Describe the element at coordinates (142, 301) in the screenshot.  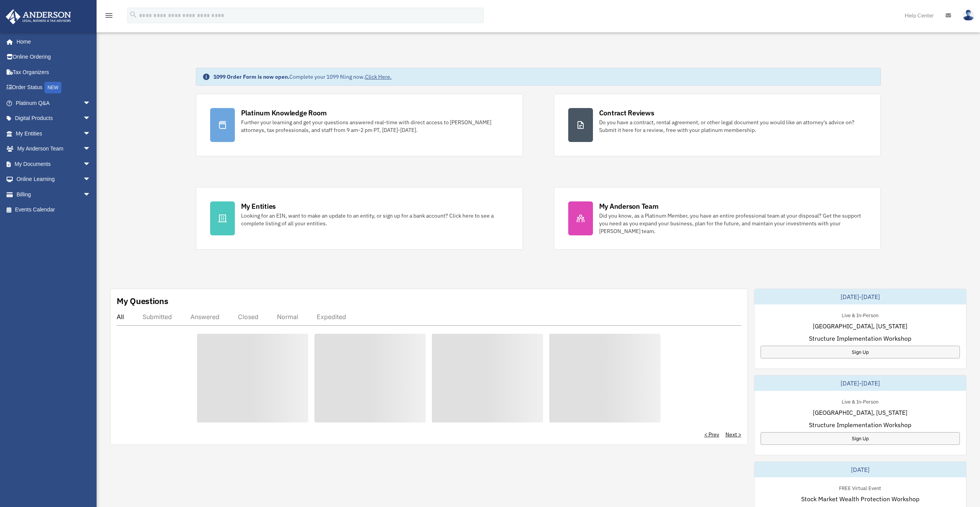
I see `div: My Questions` at that location.